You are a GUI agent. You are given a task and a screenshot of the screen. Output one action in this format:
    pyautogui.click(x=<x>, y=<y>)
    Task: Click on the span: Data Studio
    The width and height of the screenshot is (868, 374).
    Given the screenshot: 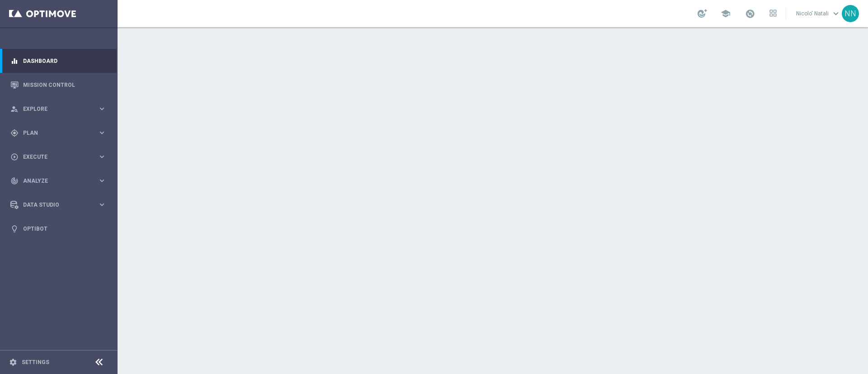 What is the action you would take?
    pyautogui.click(x=60, y=205)
    